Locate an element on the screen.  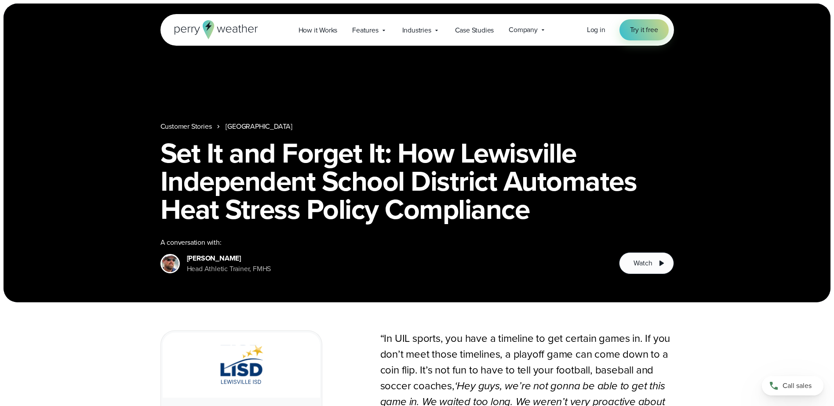
nav: Breadcrumb is located at coordinates (417, 127).